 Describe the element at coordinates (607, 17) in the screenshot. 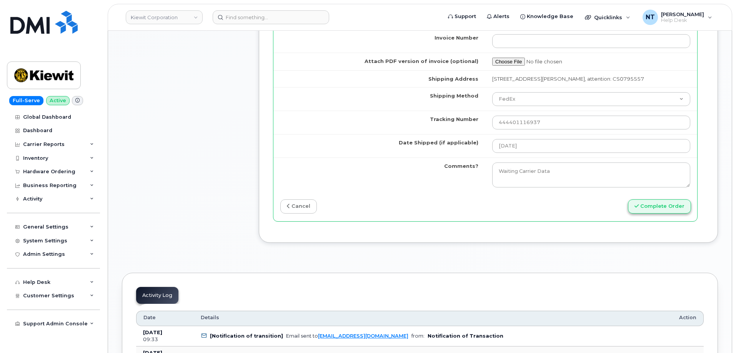

I see `div: Quicklinks` at that location.